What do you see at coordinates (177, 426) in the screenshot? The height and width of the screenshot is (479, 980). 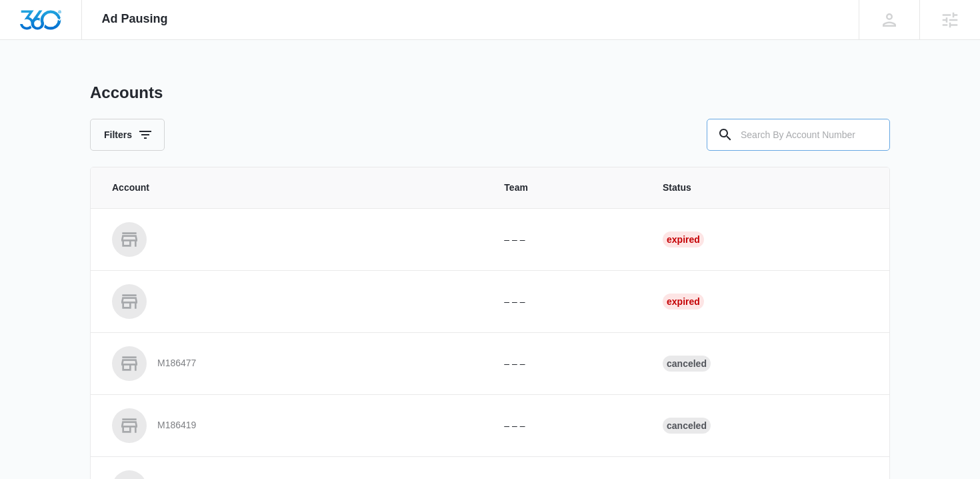 I see `p: M186419` at bounding box center [177, 426].